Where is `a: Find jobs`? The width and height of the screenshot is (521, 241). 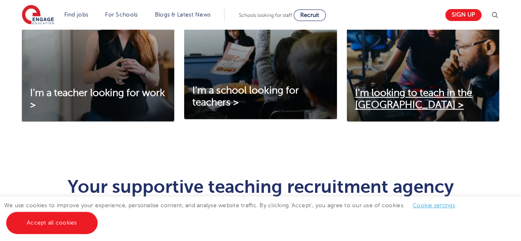
a: Find jobs is located at coordinates (76, 14).